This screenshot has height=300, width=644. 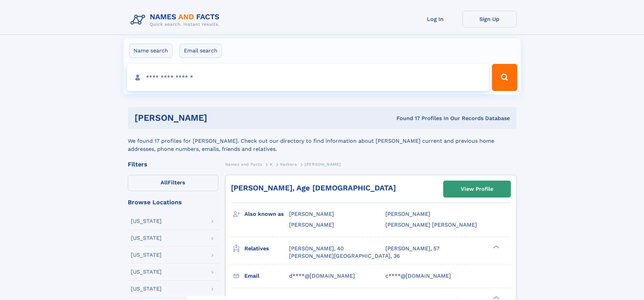 What do you see at coordinates (288, 164) in the screenshot?
I see `a: Kerkera` at bounding box center [288, 164].